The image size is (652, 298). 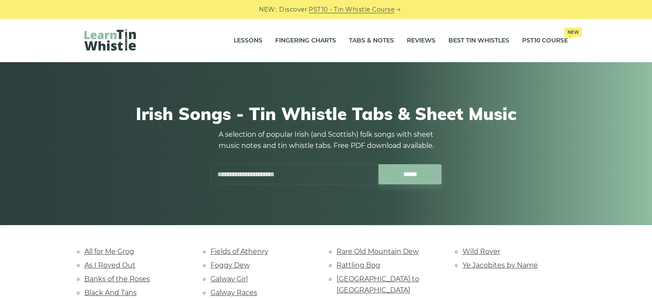 What do you see at coordinates (229, 278) in the screenshot?
I see `a: Galway Girl` at bounding box center [229, 278].